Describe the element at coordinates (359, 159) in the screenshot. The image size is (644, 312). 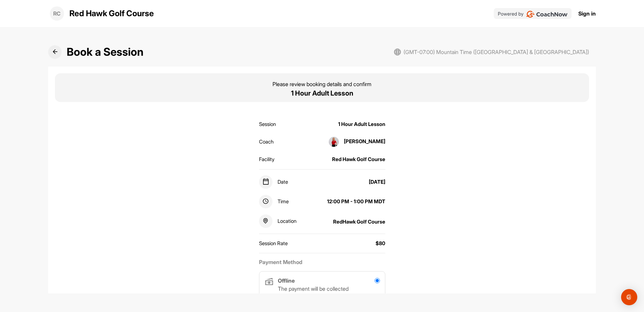
I see `div: Red Hawk Golf Course` at that location.